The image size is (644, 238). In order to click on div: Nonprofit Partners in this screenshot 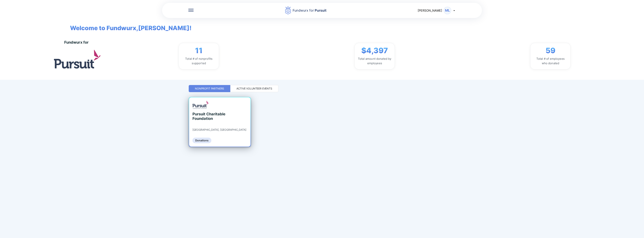, I will do `click(210, 89)`.